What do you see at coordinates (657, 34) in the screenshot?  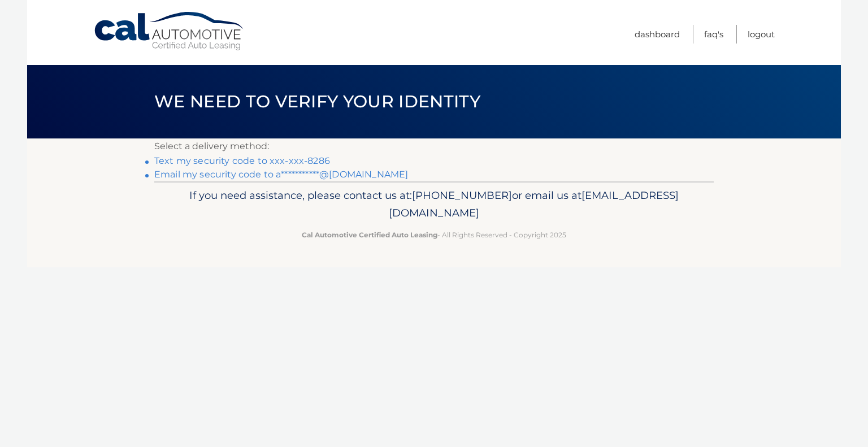 I see `a: Dashboard` at bounding box center [657, 34].